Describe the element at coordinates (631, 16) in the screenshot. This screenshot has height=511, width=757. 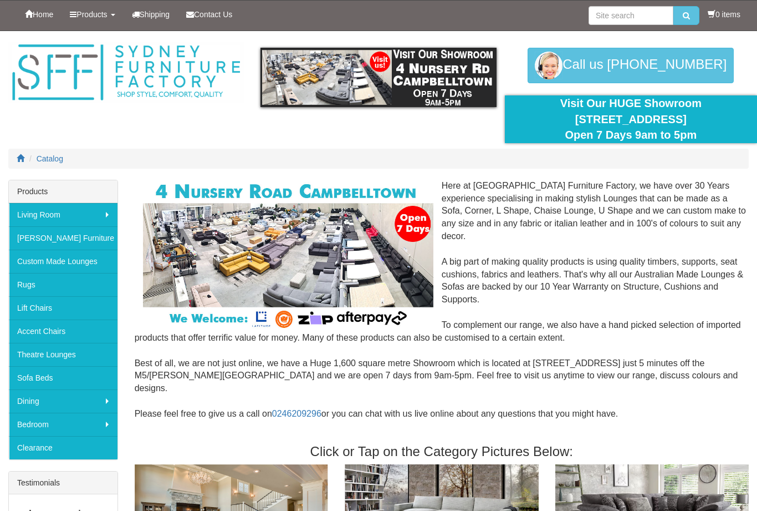
I see `input: Site search` at that location.